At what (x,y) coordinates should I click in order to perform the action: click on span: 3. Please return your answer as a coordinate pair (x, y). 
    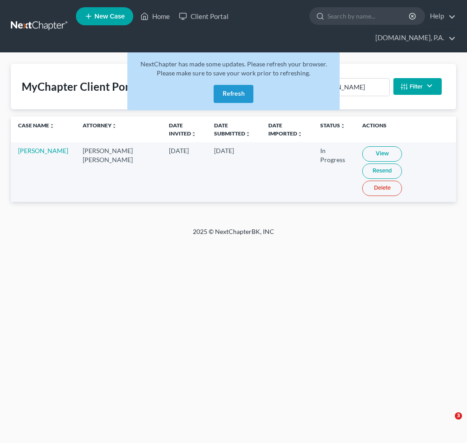
    Looking at the image, I should click on (459, 416).